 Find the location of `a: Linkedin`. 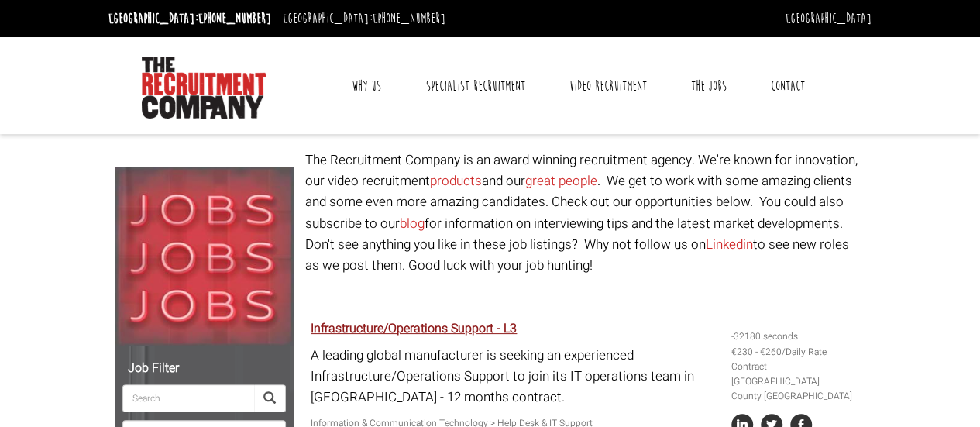

a: Linkedin is located at coordinates (729, 244).